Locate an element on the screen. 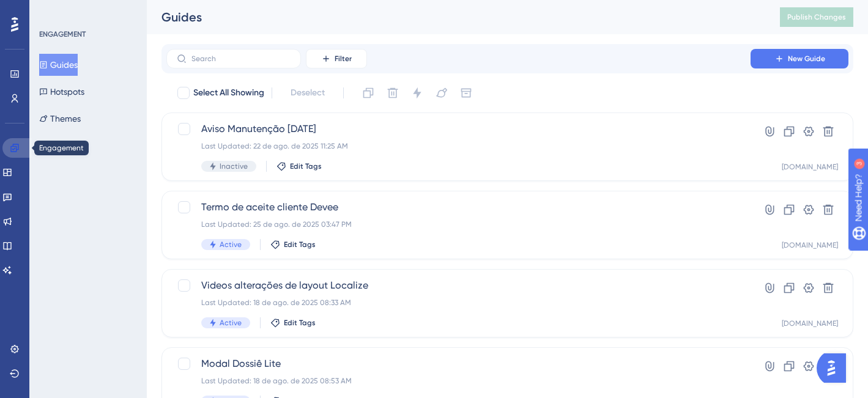 The width and height of the screenshot is (868, 398). div: 3 is located at coordinates (87, 11).